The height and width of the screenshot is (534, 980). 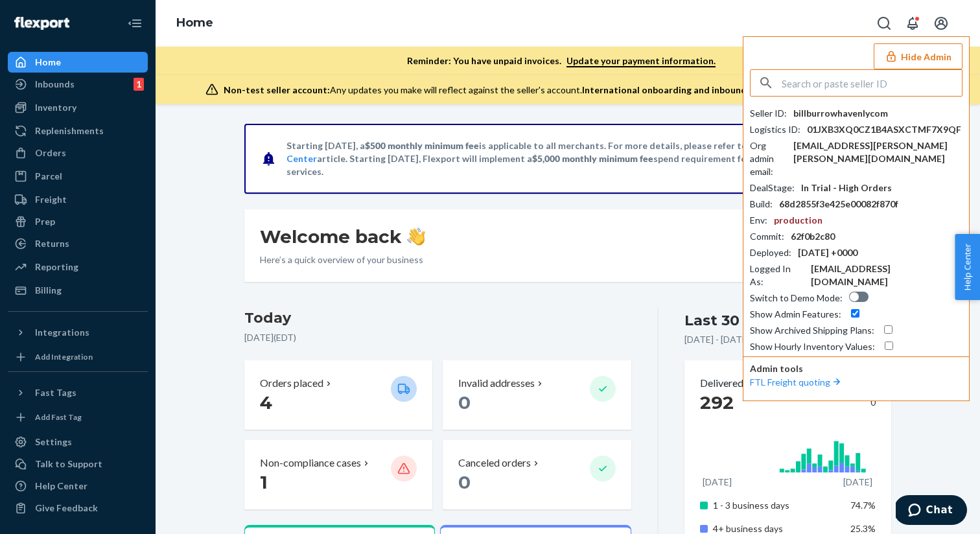 What do you see at coordinates (795, 314) in the screenshot?
I see `div: Show Admin Features :` at bounding box center [795, 314].